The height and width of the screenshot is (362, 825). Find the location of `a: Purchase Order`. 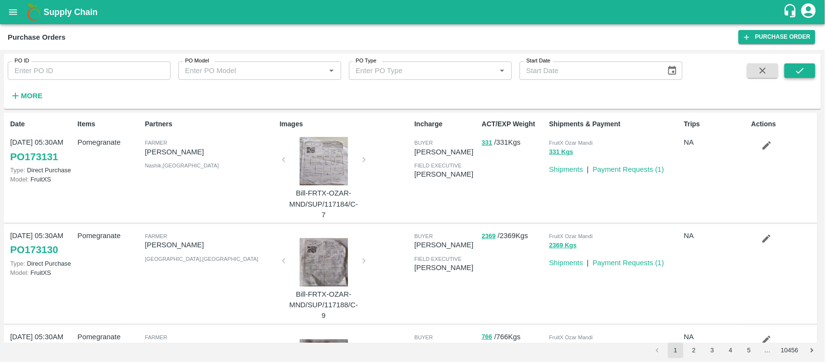

a: Purchase Order is located at coordinates (777, 37).